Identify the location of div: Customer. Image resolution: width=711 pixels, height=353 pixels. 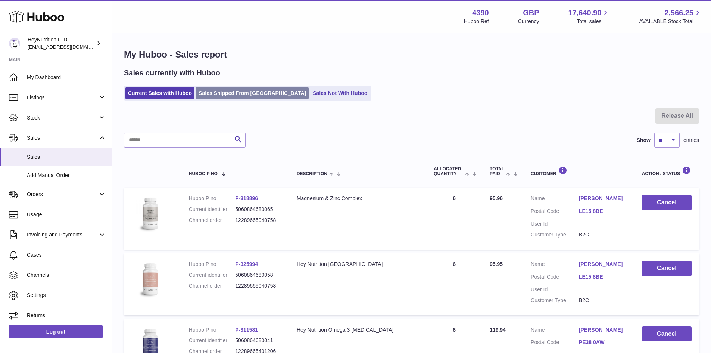
(579, 171).